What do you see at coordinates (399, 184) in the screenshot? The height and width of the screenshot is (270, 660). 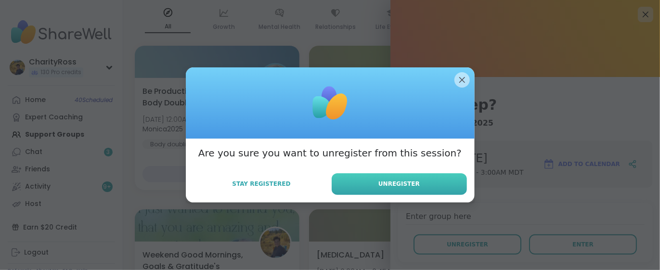 I see `span: Unregister` at bounding box center [399, 184].